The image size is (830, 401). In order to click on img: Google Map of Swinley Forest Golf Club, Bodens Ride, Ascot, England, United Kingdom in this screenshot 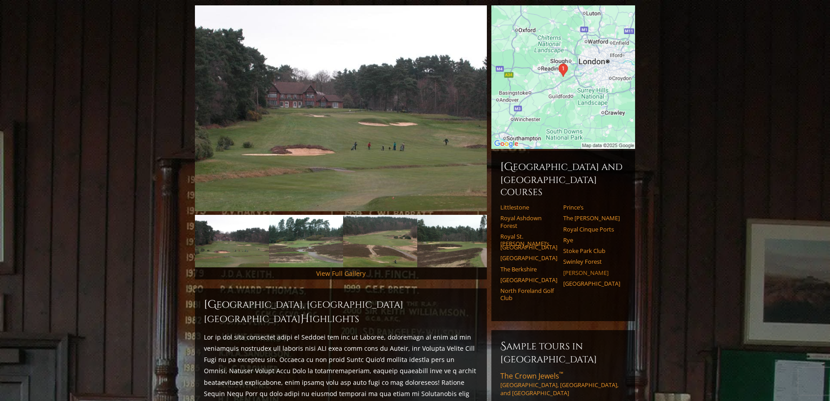, I will do `click(563, 77)`.